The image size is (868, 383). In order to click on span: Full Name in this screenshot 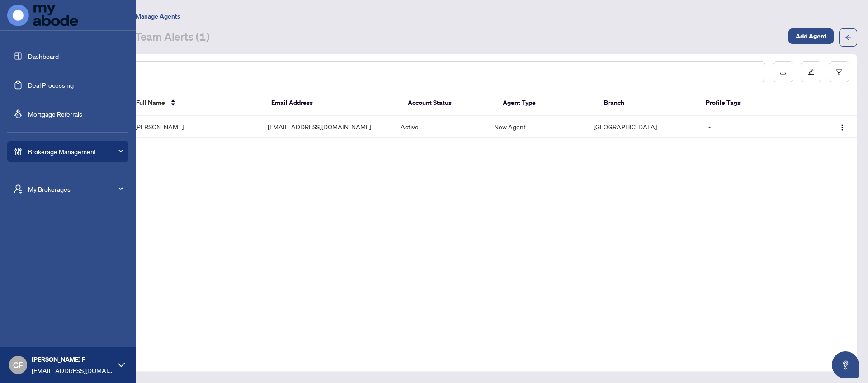, I will do `click(151, 102)`.